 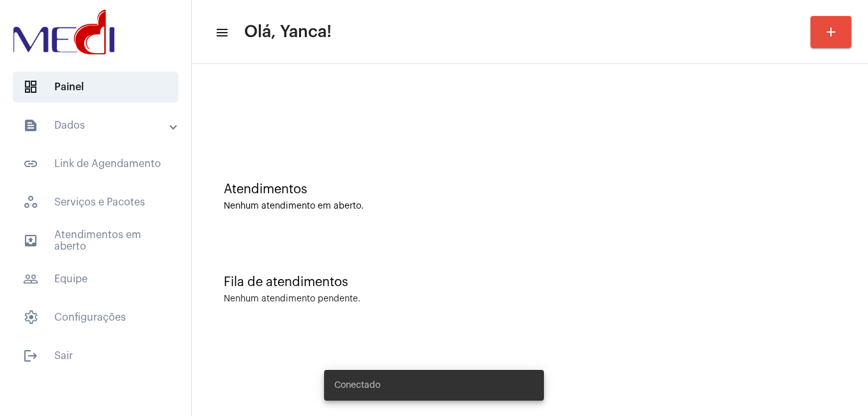 What do you see at coordinates (831, 32) in the screenshot?
I see `mat-icon: add` at bounding box center [831, 32].